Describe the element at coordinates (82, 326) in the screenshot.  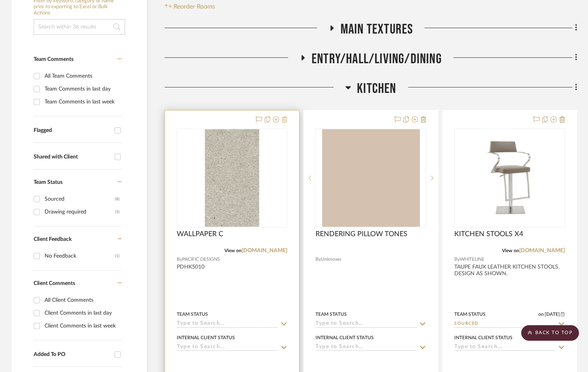
I see `div: Client Comments in last week` at that location.